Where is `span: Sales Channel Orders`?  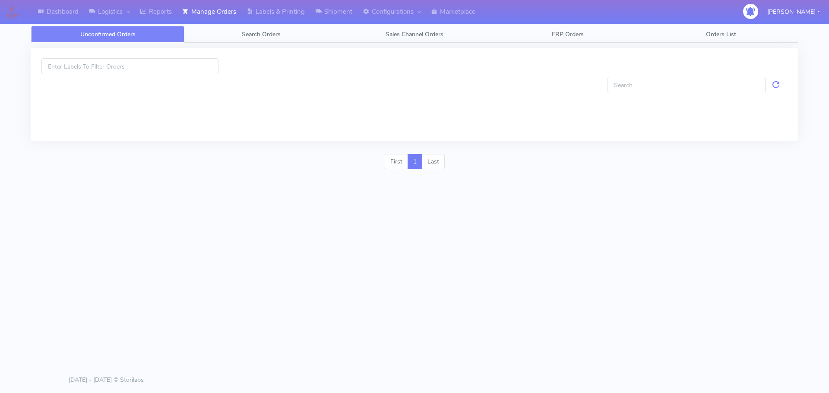
span: Sales Channel Orders is located at coordinates (415, 34).